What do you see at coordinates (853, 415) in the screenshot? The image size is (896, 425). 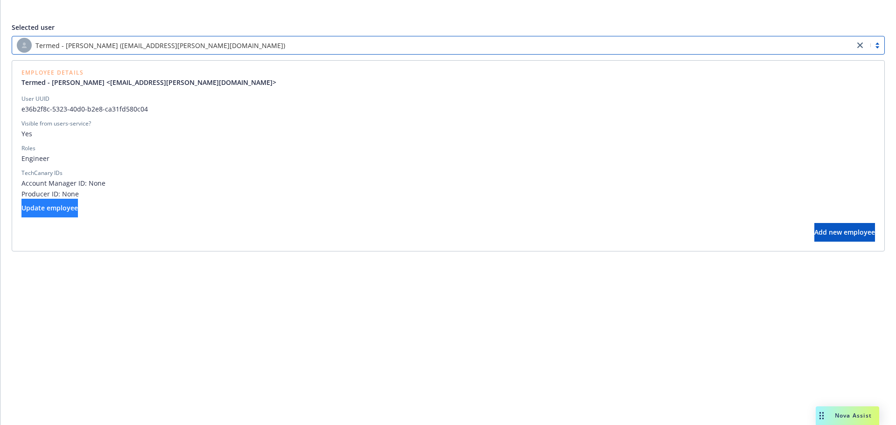 I see `span: Nova Assist` at bounding box center [853, 415].